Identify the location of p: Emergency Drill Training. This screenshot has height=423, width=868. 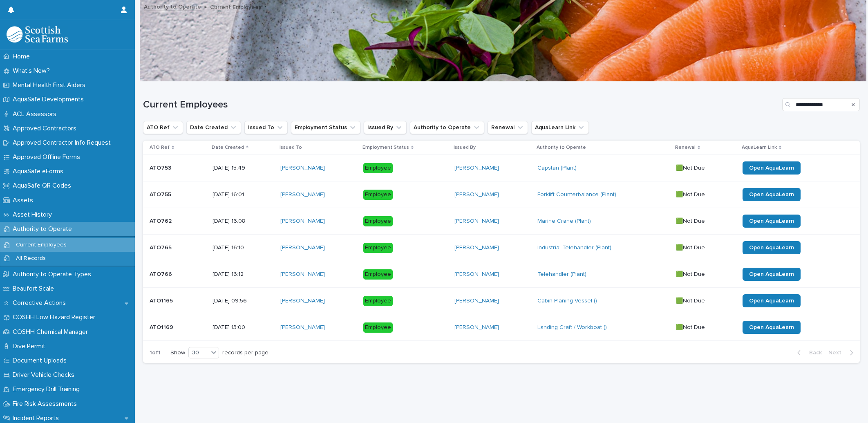
(48, 389).